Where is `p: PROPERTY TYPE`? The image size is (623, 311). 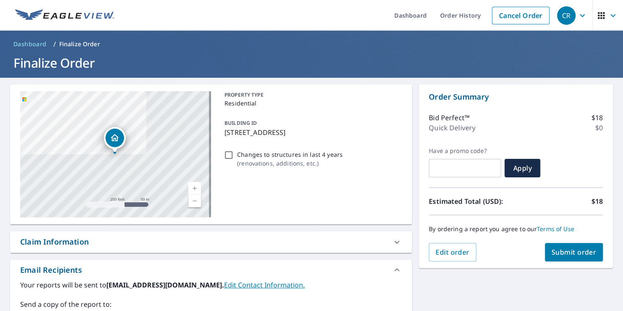
p: PROPERTY TYPE is located at coordinates (312, 95).